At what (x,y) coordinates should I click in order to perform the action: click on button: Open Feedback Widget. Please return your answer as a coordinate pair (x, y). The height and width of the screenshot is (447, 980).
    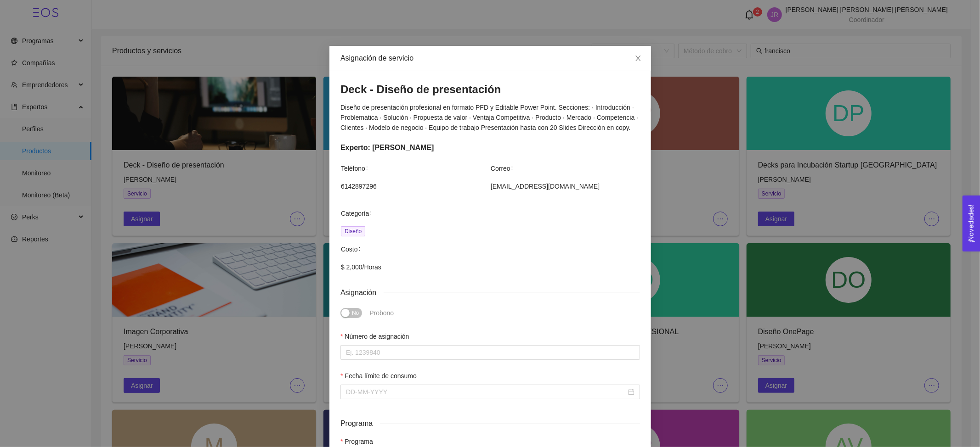
    Looking at the image, I should click on (971, 224).